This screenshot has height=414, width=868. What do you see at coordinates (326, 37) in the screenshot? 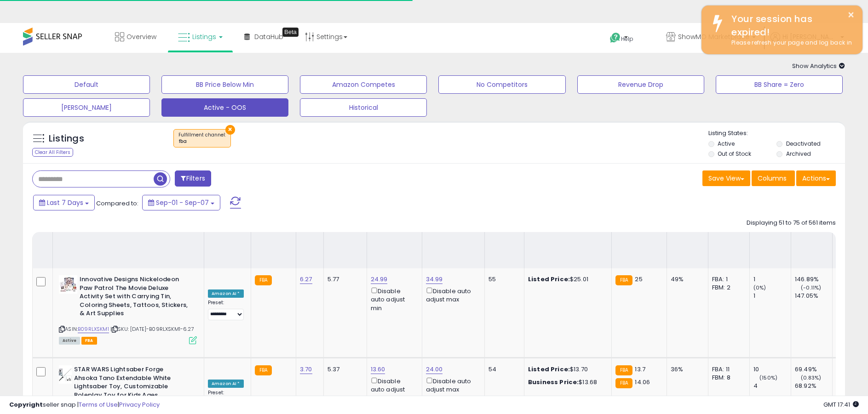
I see `a: Settings` at bounding box center [326, 37].